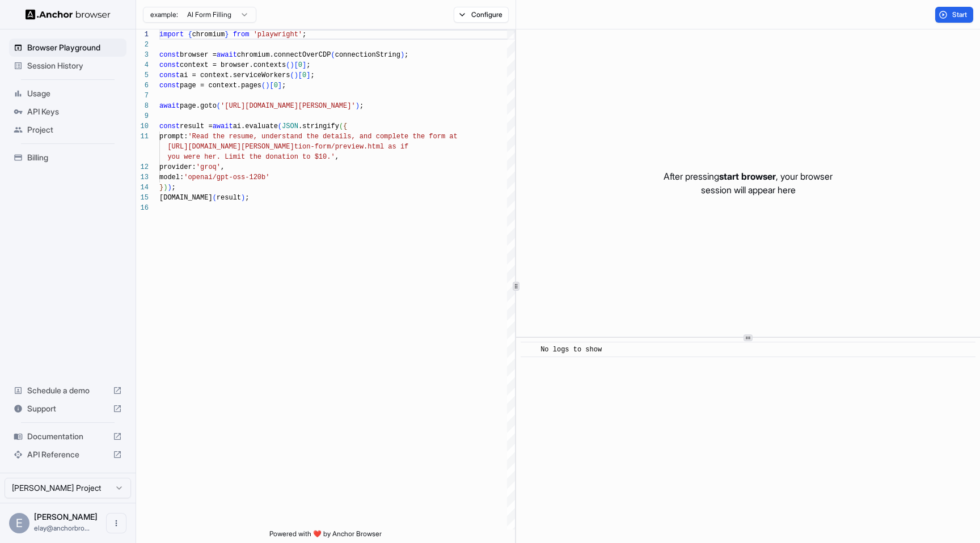  Describe the element at coordinates (75, 66) in the screenshot. I see `span: Session History` at that location.